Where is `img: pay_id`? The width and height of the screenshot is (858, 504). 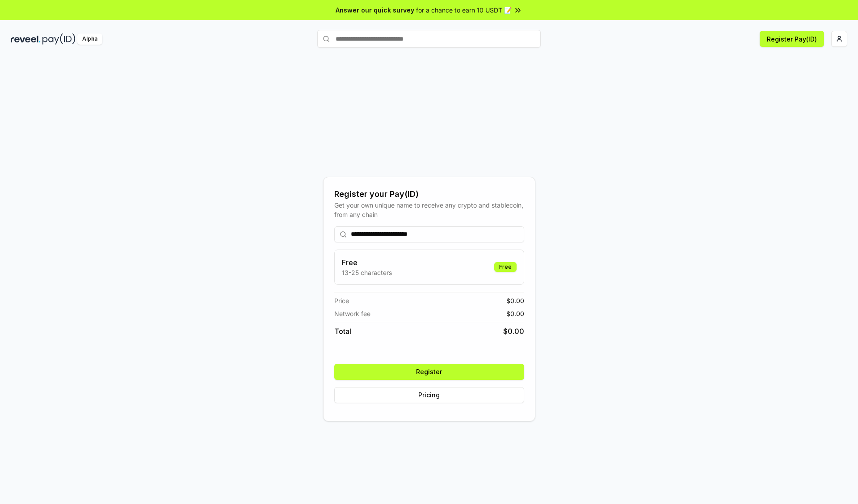 img: pay_id is located at coordinates (59, 39).